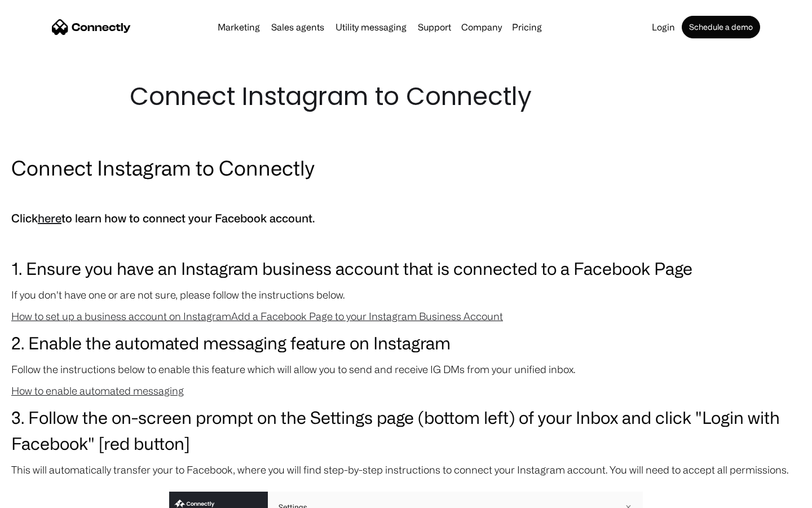 This screenshot has width=812, height=508. What do you see at coordinates (40, 496) in the screenshot?
I see `aside: Language selected: English` at bounding box center [40, 496].